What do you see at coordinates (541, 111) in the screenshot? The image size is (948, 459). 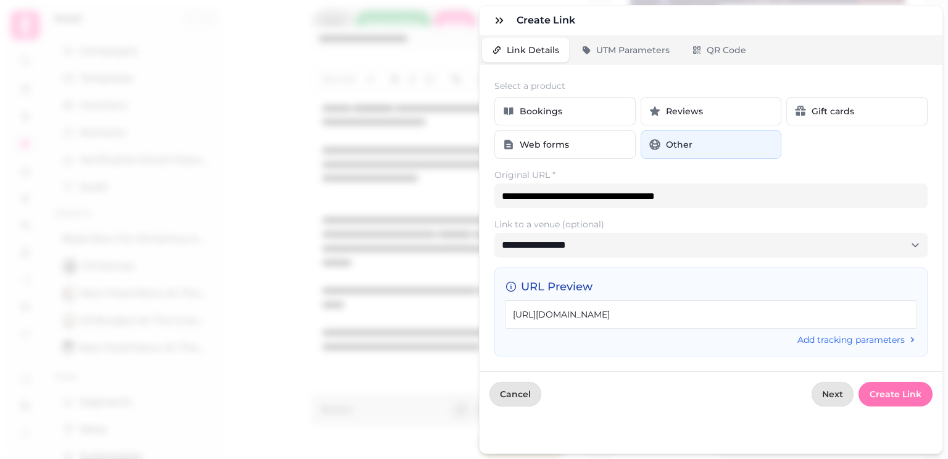 I see `span: Bookings` at bounding box center [541, 111].